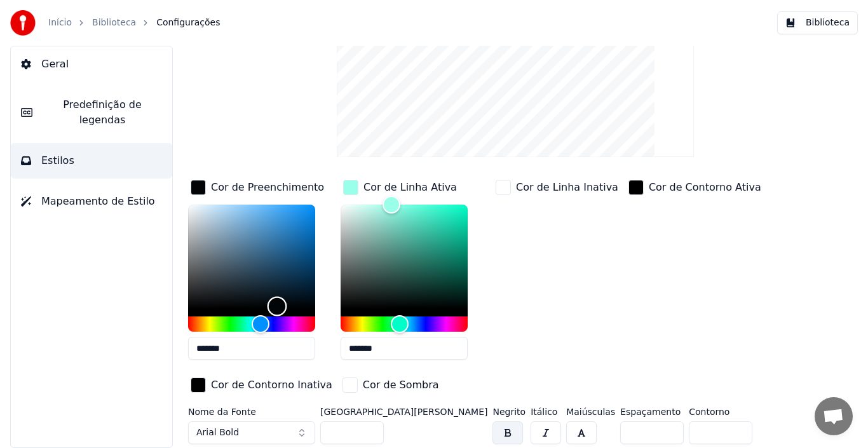  What do you see at coordinates (721, 412) in the screenshot?
I see `label: Contorno` at bounding box center [721, 412].